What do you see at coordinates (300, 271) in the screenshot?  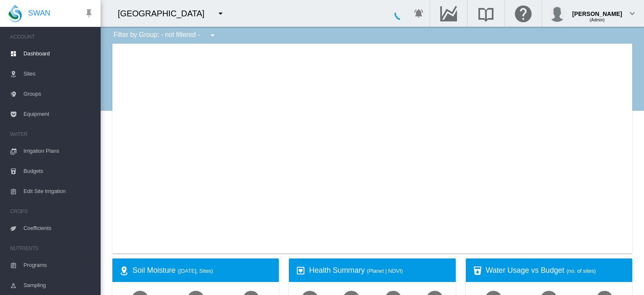 I see `md-icon: icon-heart-box-outline` at bounding box center [300, 271].